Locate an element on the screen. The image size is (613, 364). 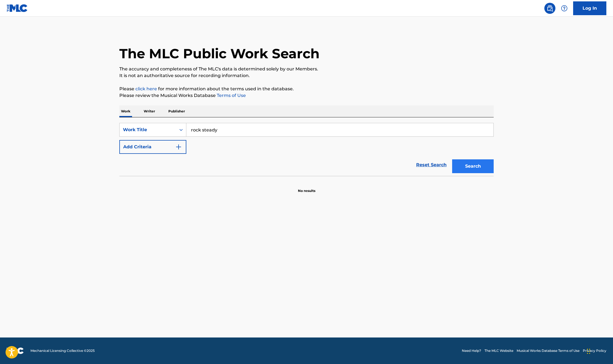
p: Work is located at coordinates (126, 112).